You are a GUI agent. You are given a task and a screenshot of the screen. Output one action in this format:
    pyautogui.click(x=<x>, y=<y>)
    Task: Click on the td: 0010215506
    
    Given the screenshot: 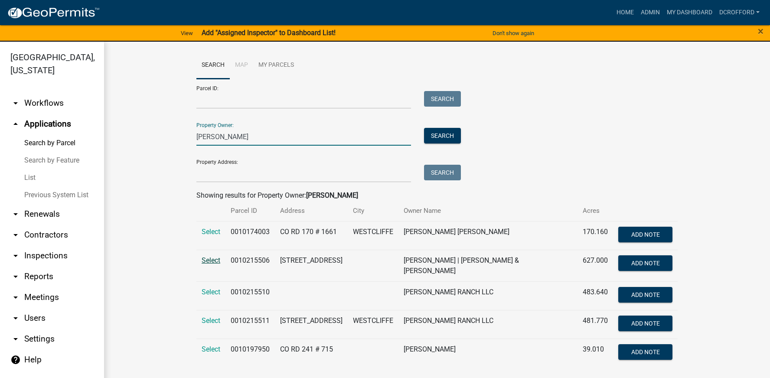 What is the action you would take?
    pyautogui.click(x=250, y=265)
    